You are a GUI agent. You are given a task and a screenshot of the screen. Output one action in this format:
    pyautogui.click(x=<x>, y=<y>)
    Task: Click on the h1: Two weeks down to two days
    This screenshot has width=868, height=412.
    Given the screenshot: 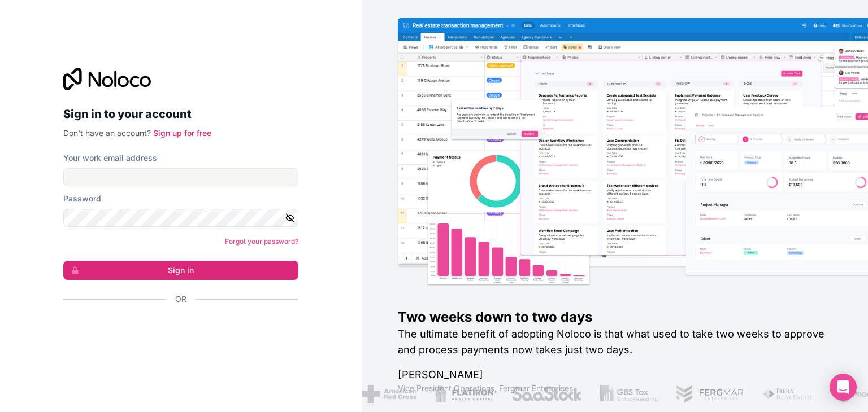 What is the action you would take?
    pyautogui.click(x=615, y=317)
    